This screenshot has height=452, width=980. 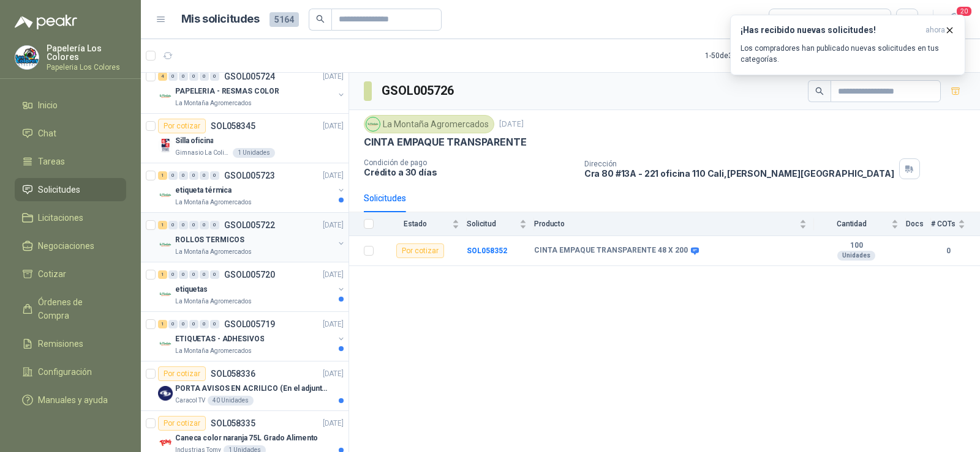 I want to click on b: SOL058352, so click(x=487, y=251).